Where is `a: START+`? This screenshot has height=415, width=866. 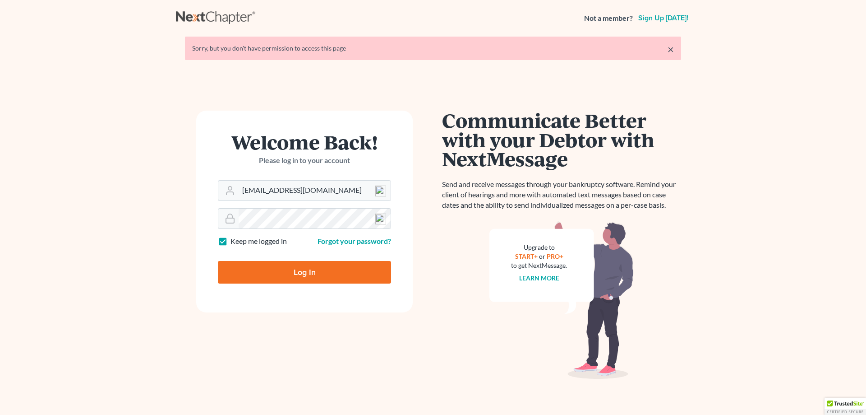 a: START+ is located at coordinates (527, 256).